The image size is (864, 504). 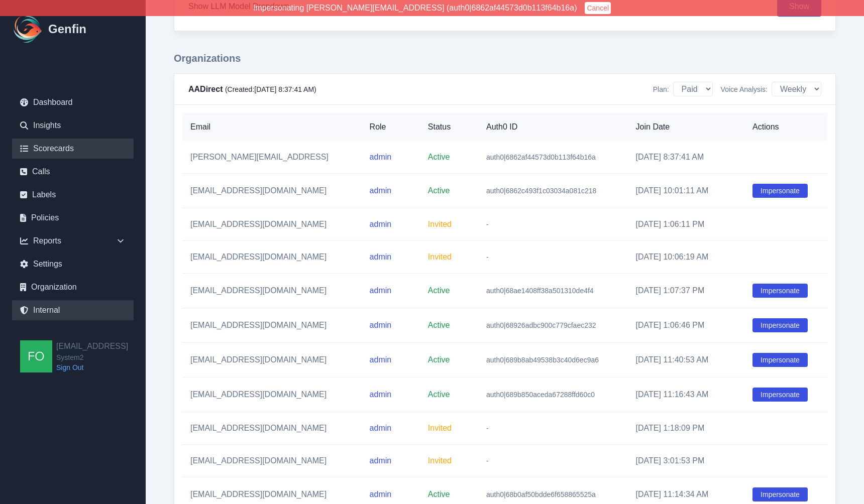 What do you see at coordinates (73, 264) in the screenshot?
I see `a: Settings` at bounding box center [73, 264].